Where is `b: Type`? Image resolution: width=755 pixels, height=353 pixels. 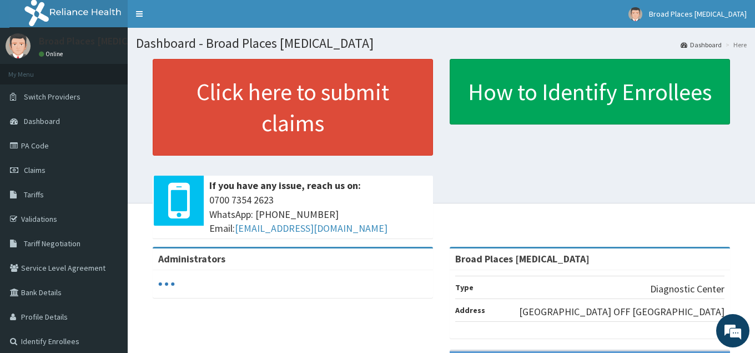 b: Type is located at coordinates (464, 287).